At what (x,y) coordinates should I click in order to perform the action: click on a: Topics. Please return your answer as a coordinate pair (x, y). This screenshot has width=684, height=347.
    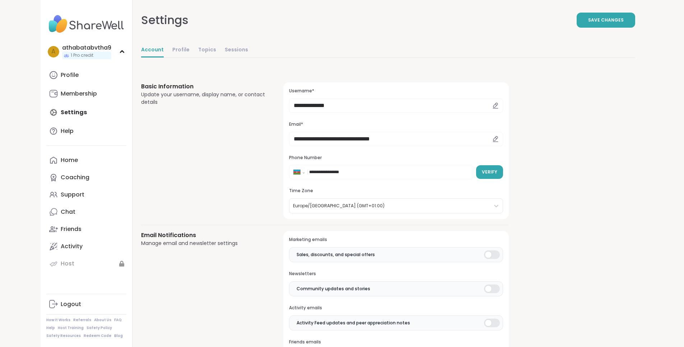
    Looking at the image, I should click on (207, 50).